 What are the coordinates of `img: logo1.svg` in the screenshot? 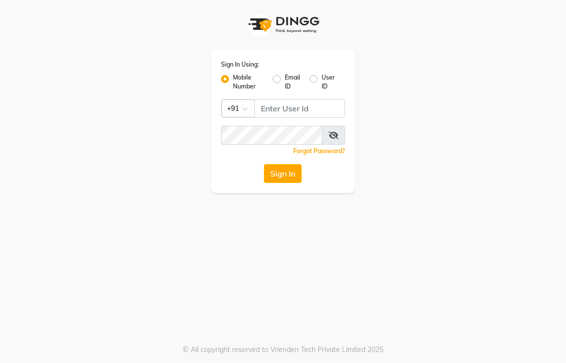 It's located at (283, 24).